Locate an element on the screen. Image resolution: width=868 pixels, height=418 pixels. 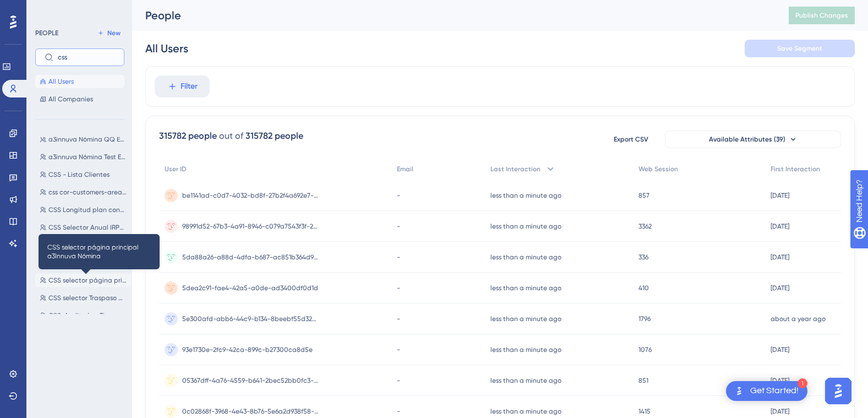
span: CSS Longitud plan contable is located at coordinates (87, 210).